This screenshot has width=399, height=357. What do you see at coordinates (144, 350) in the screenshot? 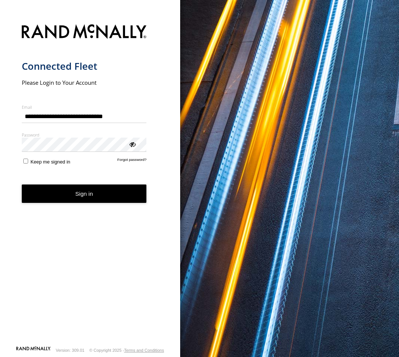
I see `a: Terms and Conditions` at bounding box center [144, 350].